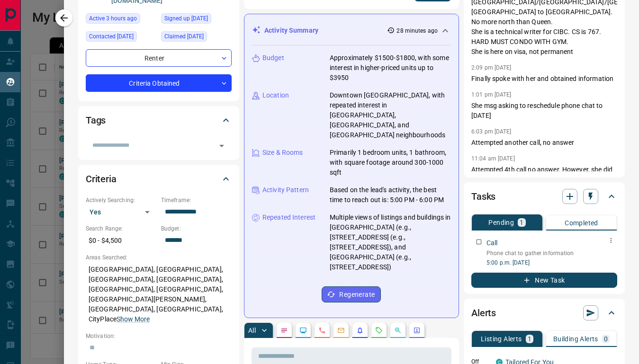  Describe the element at coordinates (196, 20) in the screenshot. I see `div: Wed May 31 2023` at that location.